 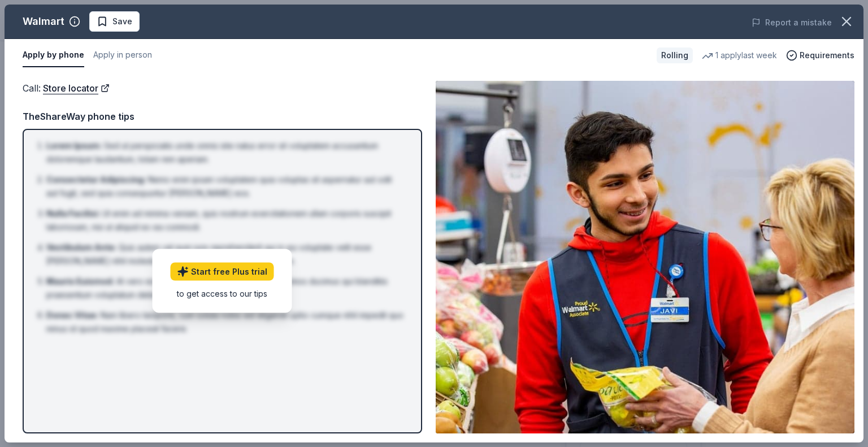 I want to click on div: TheShareWay phone tips, so click(x=222, y=116).